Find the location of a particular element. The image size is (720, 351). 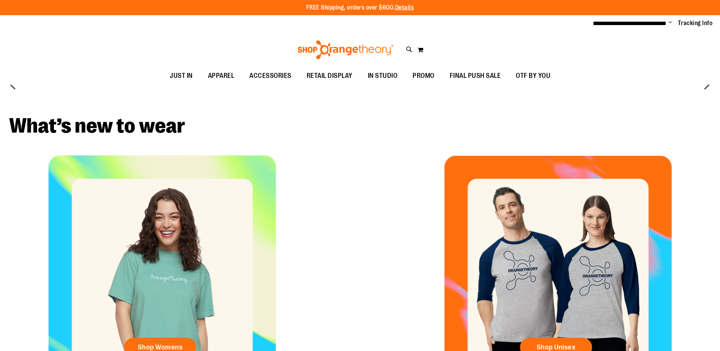

a: OTF BY YOU is located at coordinates (533, 76).